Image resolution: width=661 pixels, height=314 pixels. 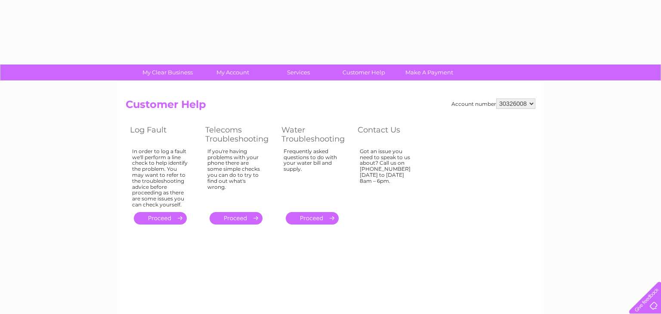 What do you see at coordinates (364, 72) in the screenshot?
I see `a: Customer Help` at bounding box center [364, 72].